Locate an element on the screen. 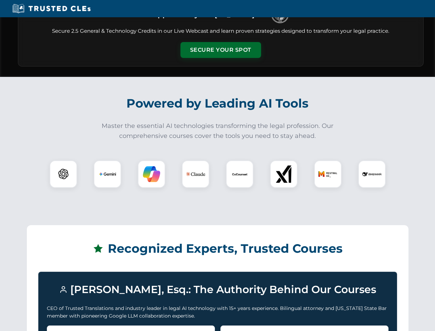 Image resolution: width=435 pixels, height=331 pixels. img: Copilot Logo is located at coordinates (152, 174).